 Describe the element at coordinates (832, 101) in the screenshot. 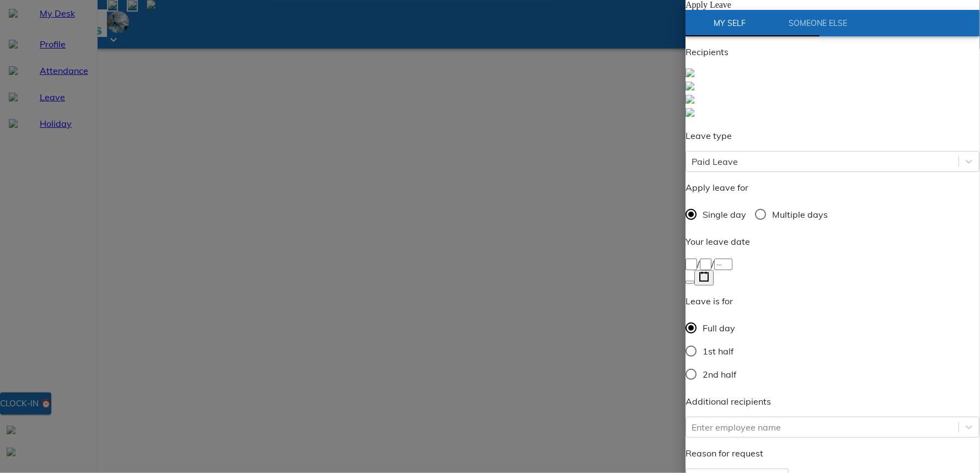

I see `a: Shreya Goyal` at that location.